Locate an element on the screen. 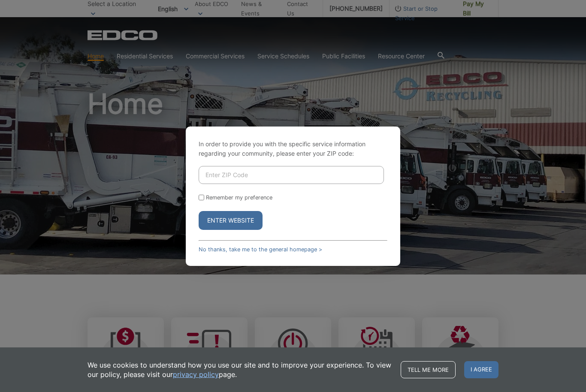 This screenshot has width=586, height=392. a: privacy policy is located at coordinates (195, 374).